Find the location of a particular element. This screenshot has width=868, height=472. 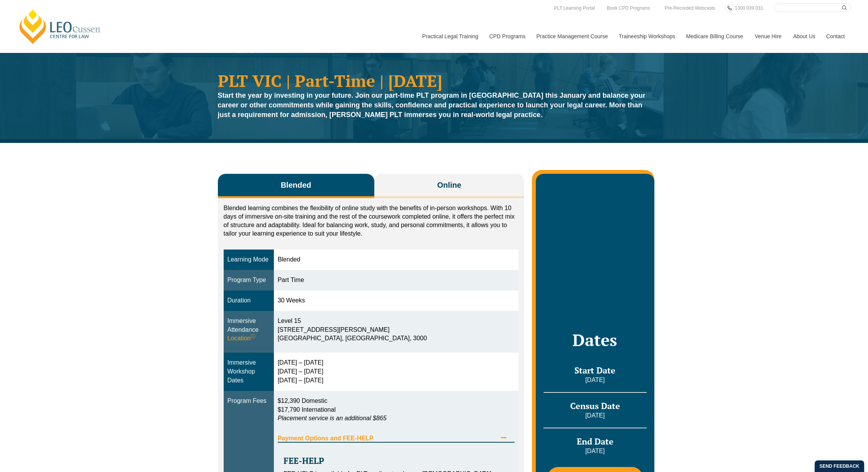

span: Payment Options and FEE-HELP is located at coordinates (388, 439).